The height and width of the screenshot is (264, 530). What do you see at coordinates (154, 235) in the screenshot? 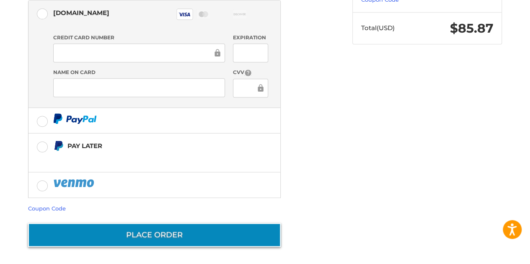
I see `button: Place Order` at bounding box center [154, 235].